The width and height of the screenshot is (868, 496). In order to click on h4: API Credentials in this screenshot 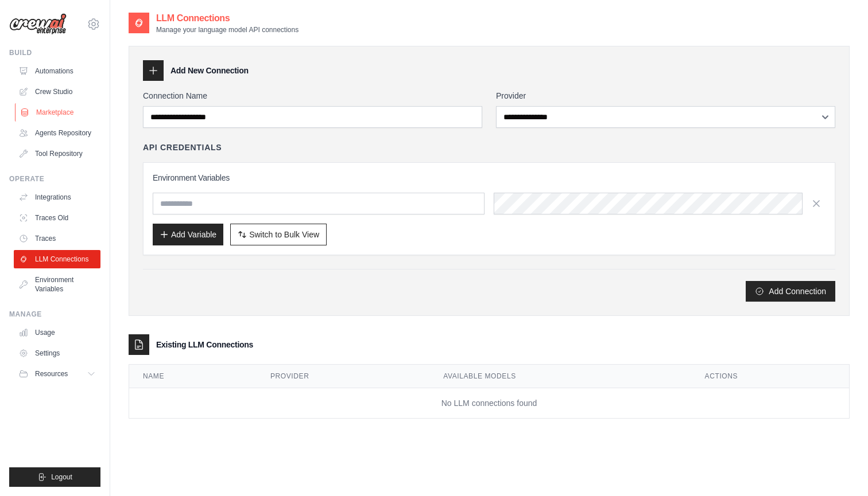, I will do `click(182, 148)`.